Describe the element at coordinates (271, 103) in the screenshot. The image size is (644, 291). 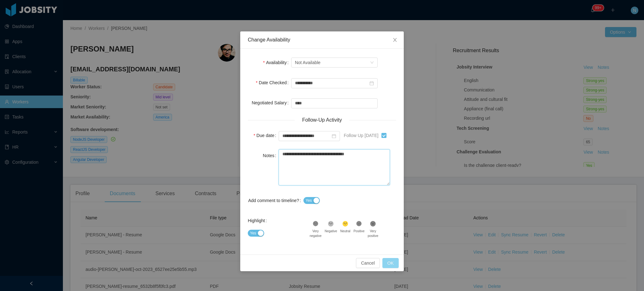
I see `label: Negotiated Salary` at that location.